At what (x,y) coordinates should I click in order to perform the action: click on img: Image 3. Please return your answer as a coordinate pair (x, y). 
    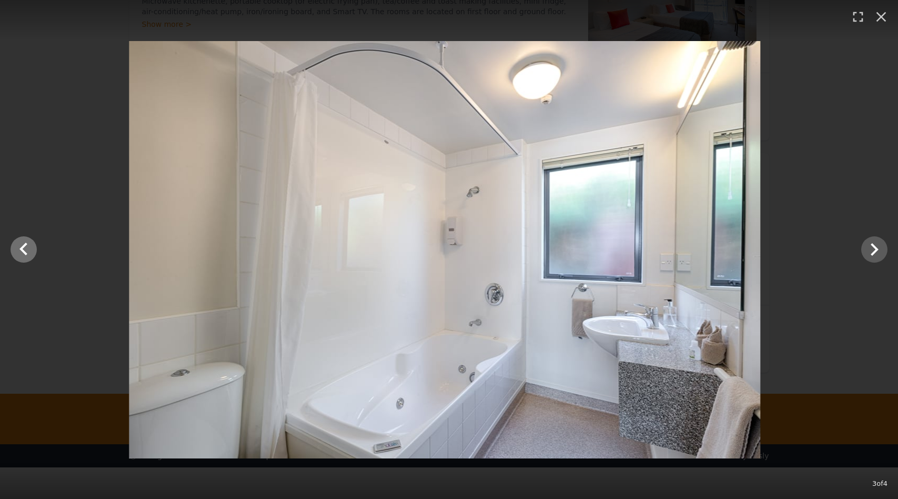
    Looking at the image, I should click on (445, 249).